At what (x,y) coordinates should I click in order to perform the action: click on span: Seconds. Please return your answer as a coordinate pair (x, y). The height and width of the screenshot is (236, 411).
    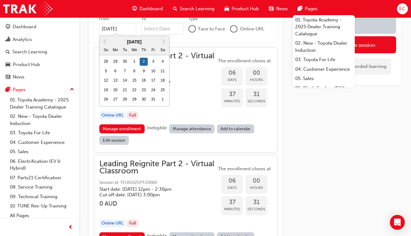
    Looking at the image, I should click on (257, 101).